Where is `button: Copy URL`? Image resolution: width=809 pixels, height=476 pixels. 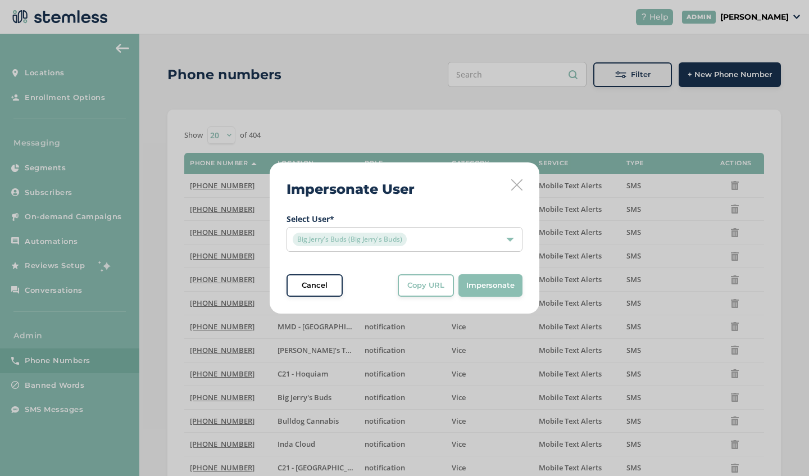
button: Copy URL is located at coordinates (426, 285).